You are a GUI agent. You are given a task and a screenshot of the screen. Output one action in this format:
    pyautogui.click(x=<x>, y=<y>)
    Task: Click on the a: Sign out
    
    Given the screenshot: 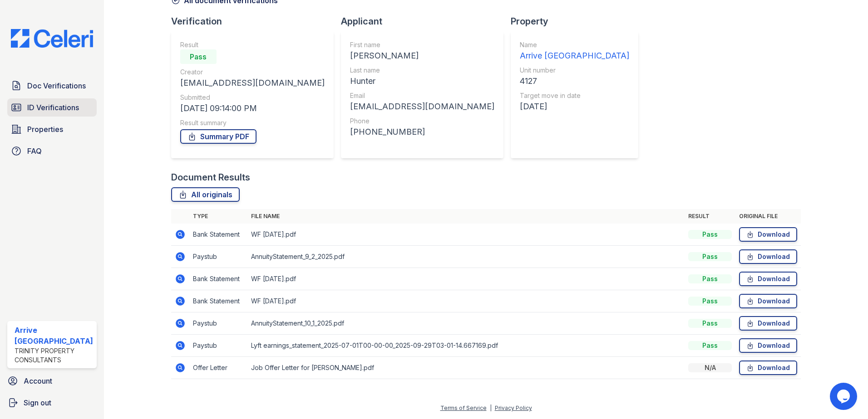 What is the action you would take?
    pyautogui.click(x=52, y=403)
    